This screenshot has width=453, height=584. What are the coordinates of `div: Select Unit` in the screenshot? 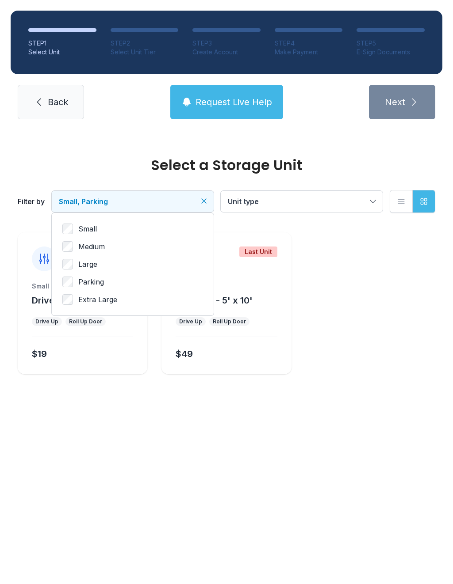 It's located at (62, 52).